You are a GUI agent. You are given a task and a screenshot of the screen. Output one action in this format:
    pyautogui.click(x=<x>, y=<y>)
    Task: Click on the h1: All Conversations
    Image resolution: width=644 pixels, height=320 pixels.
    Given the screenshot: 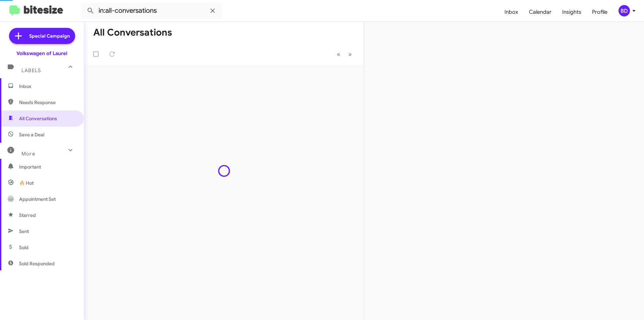 What is the action you would take?
    pyautogui.click(x=132, y=32)
    